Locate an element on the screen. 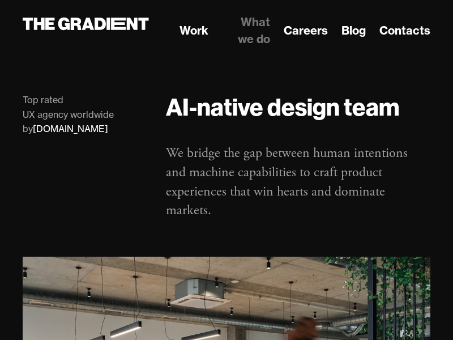  a: Work is located at coordinates (194, 31).